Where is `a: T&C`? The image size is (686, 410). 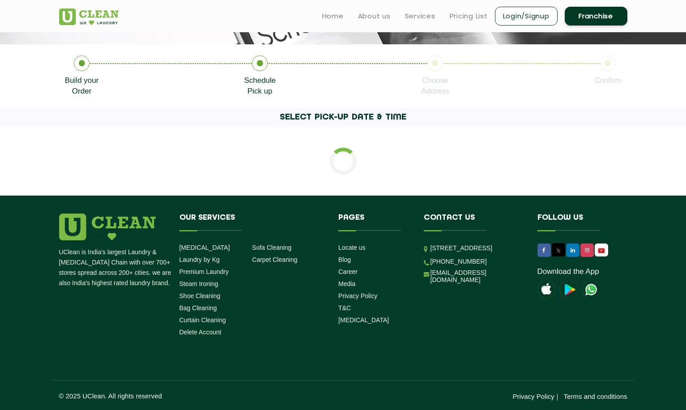
a: T&C is located at coordinates (345, 308).